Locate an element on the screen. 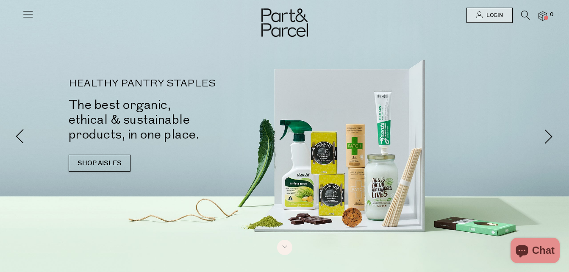 This screenshot has width=569, height=272. a: 0 is located at coordinates (543, 16).